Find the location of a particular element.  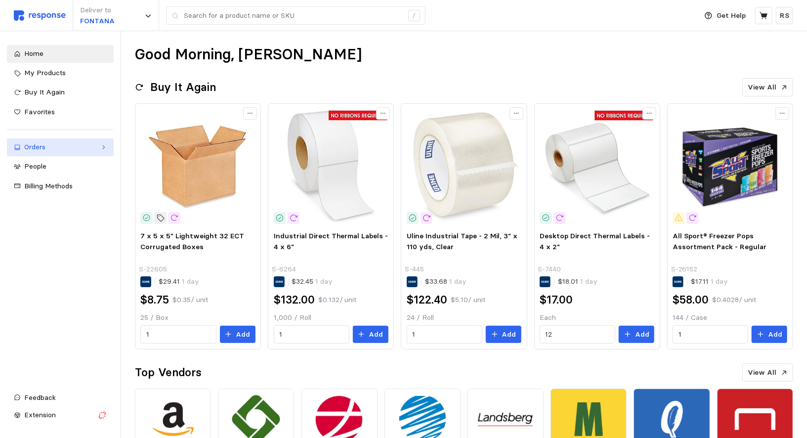

p: RS is located at coordinates (784, 16).